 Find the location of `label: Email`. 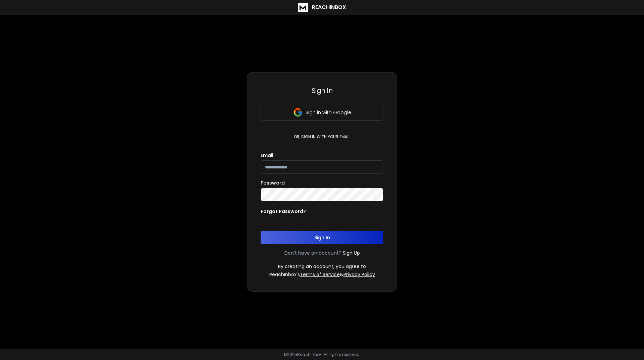

label: Email is located at coordinates (267, 156).